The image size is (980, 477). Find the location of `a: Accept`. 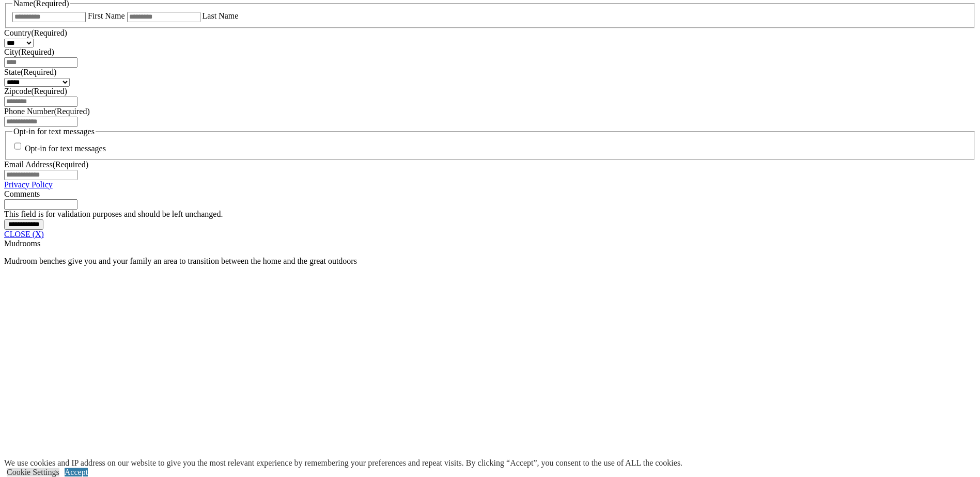

a: Accept is located at coordinates (76, 472).